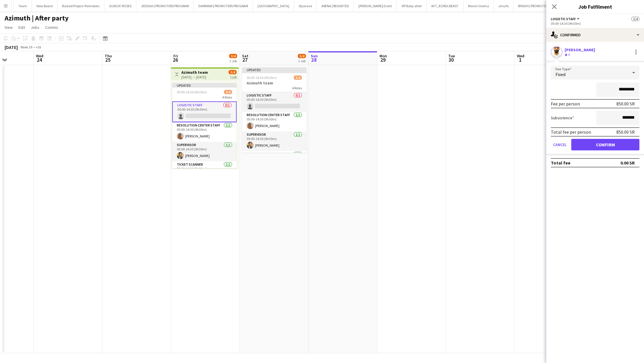 This screenshot has width=644, height=363. I want to click on div: Total fee per person, so click(570, 132).